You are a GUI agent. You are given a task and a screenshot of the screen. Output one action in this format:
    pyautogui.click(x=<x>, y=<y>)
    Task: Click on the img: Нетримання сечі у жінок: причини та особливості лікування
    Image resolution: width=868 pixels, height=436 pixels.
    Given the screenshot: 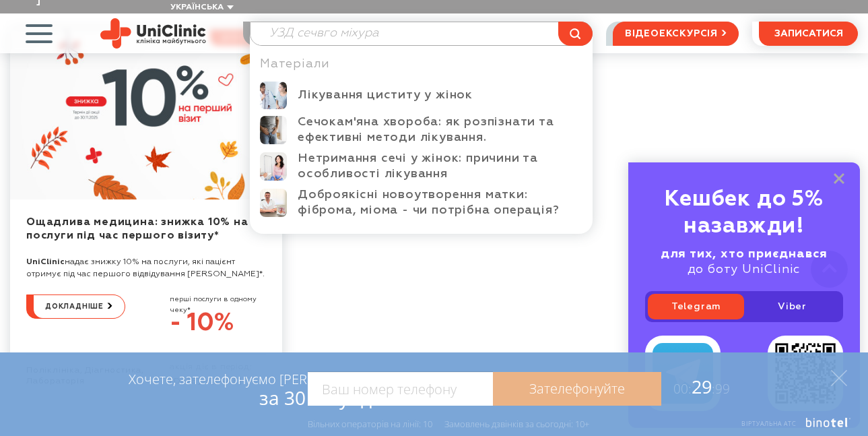 What is the action you would take?
    pyautogui.click(x=273, y=167)
    